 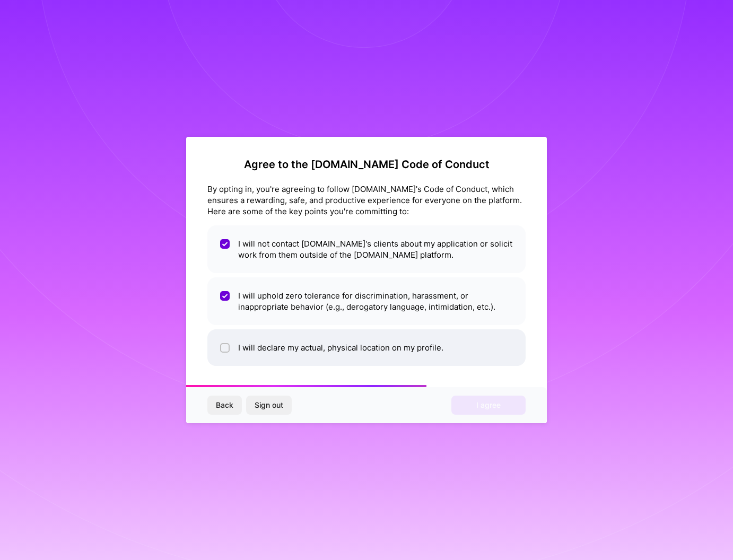 I want to click on li: I will uphold zero tolerance for discrimination, harassment, or inappropriate behavior (e.g., der..., so click(x=367, y=301).